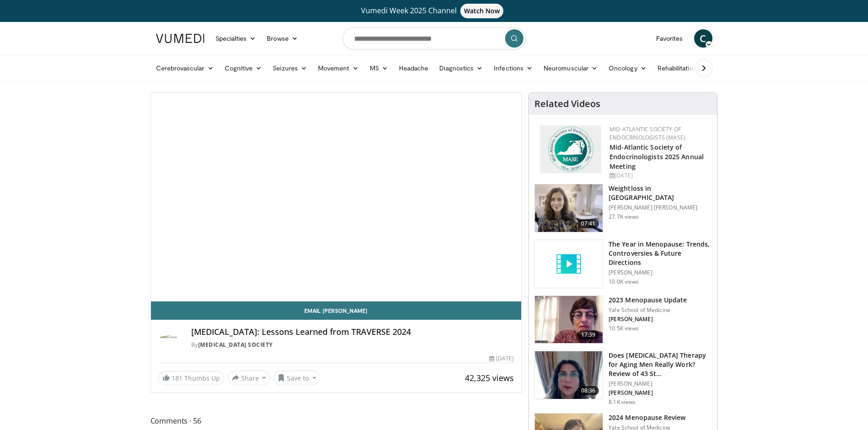 This screenshot has height=430, width=868. What do you see at coordinates (647, 418) in the screenshot?
I see `h3: 2024 Menopause Review` at bounding box center [647, 418].